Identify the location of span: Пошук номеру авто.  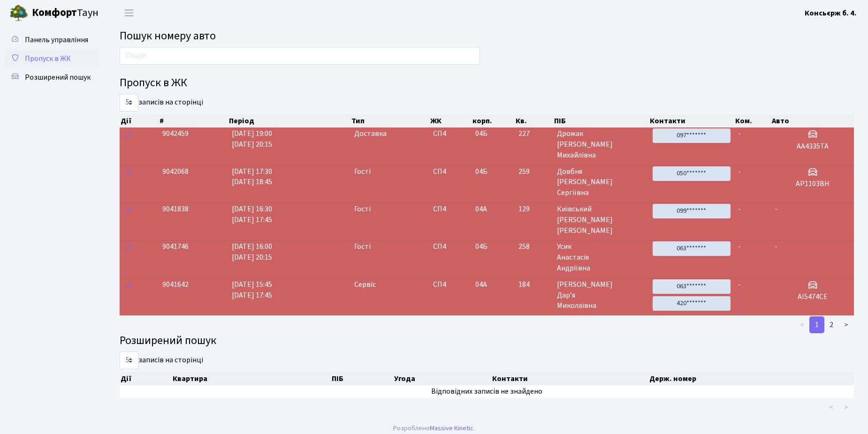
(167, 36).